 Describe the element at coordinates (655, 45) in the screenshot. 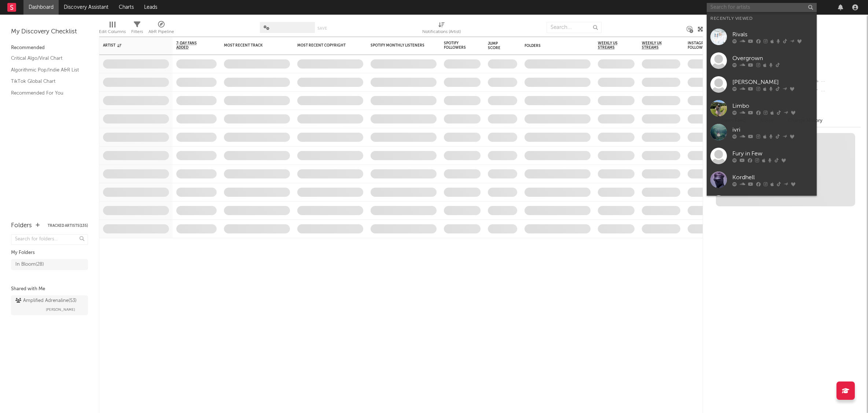

I see `span: Weekly UK Streams` at that location.